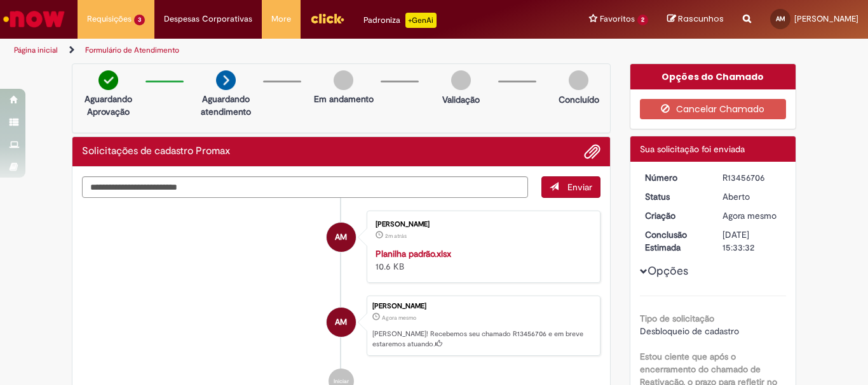  Describe the element at coordinates (689, 331) in the screenshot. I see `span: Desbloqueio de cadastro` at that location.